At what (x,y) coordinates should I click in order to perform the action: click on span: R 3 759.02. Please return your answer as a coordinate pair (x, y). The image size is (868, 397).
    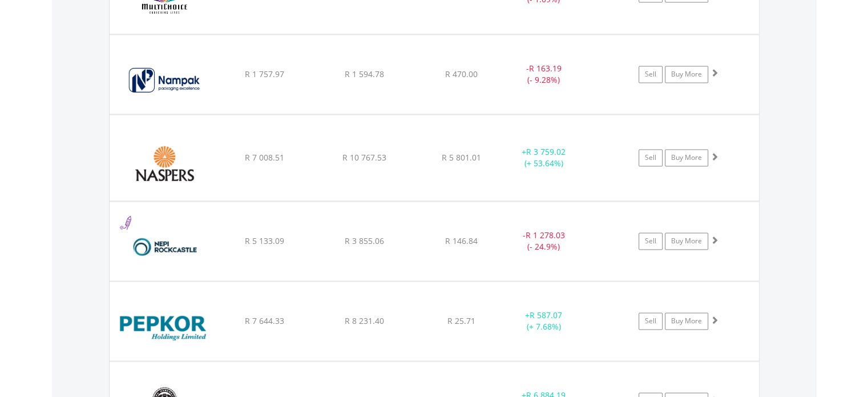
    Looking at the image, I should click on (546, 151).